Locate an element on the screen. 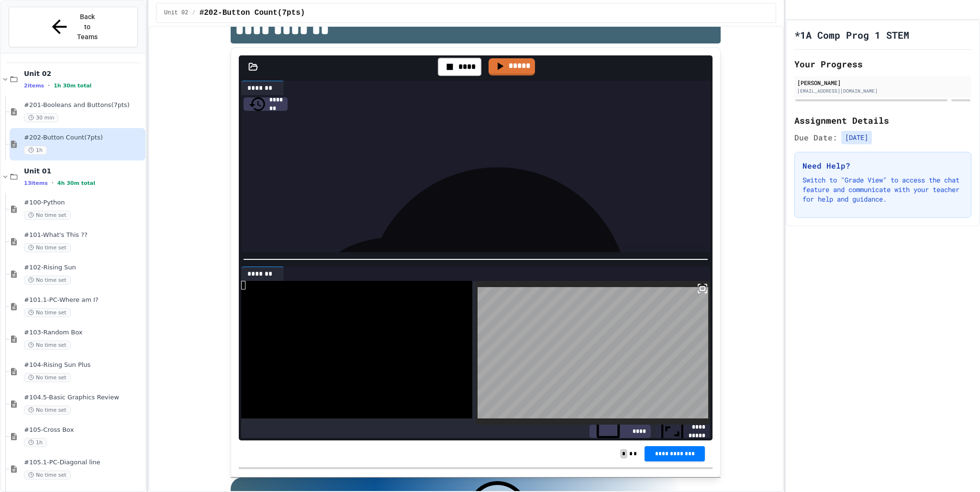 This screenshot has height=492, width=980. span: Due Date: is located at coordinates (815, 138).